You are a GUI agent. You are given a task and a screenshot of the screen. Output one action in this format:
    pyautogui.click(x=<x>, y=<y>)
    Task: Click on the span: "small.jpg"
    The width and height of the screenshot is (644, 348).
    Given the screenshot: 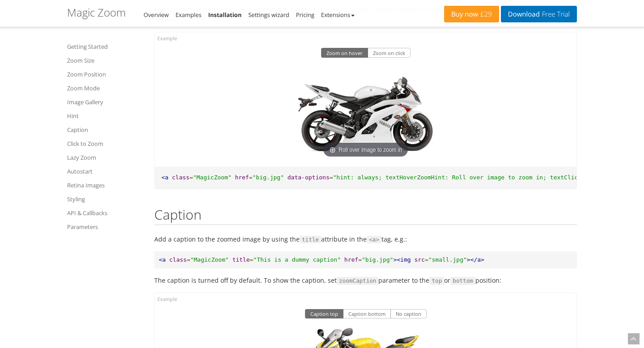 What is the action you would take?
    pyautogui.click(x=447, y=259)
    